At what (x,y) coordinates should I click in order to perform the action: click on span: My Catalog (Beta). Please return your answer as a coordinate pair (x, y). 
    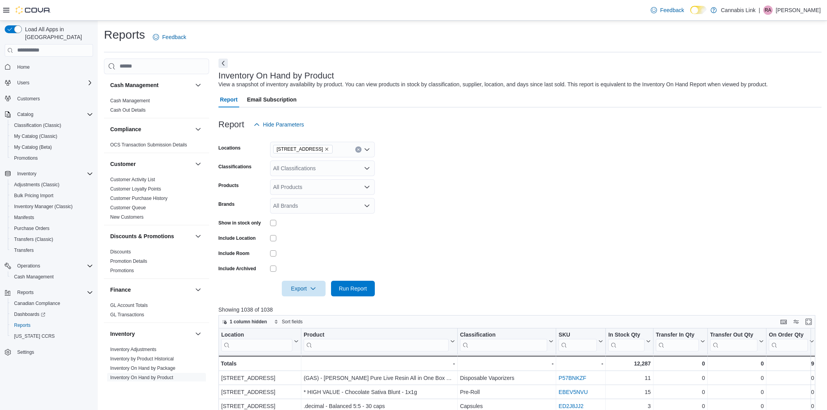
    Looking at the image, I should click on (52, 147).